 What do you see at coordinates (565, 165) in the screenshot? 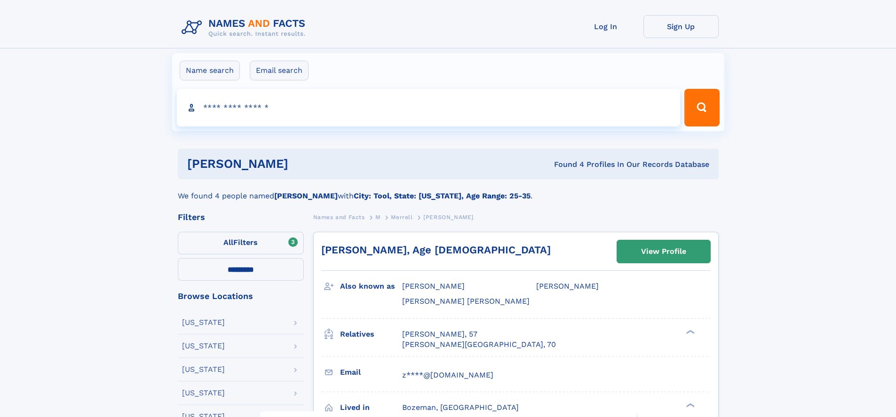
I see `div: Found 4 Profiles In Our Records Database` at bounding box center [565, 165].